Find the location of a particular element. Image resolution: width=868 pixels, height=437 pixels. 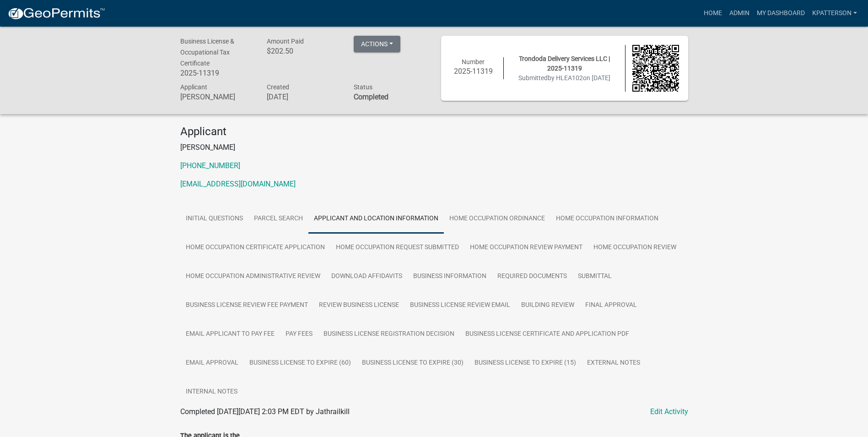

a: Required Documents is located at coordinates (533, 277).